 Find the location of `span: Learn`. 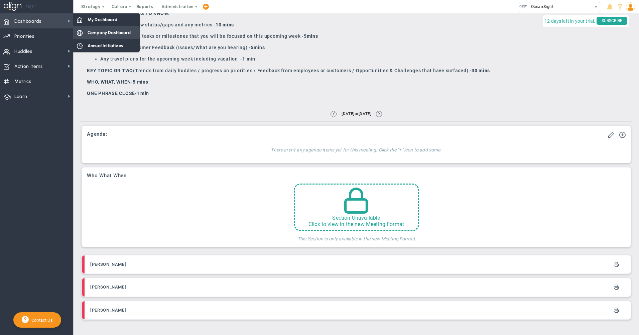

span: Learn is located at coordinates (21, 97).